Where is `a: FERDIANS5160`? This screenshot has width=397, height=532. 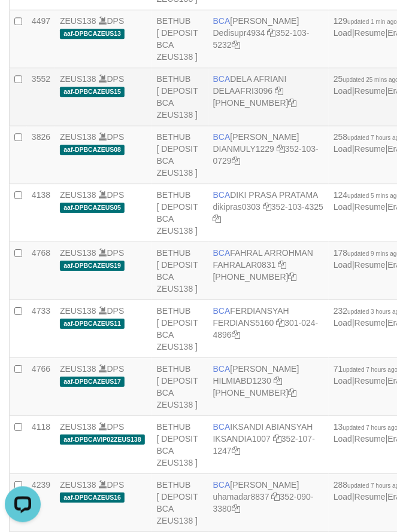
a: FERDIANS5160 is located at coordinates (243, 323).